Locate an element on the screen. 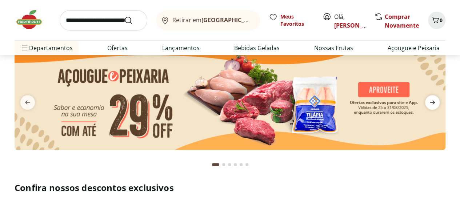 The width and height of the screenshot is (460, 203). button: Go to page 2 from fs-carousel is located at coordinates (224, 165).